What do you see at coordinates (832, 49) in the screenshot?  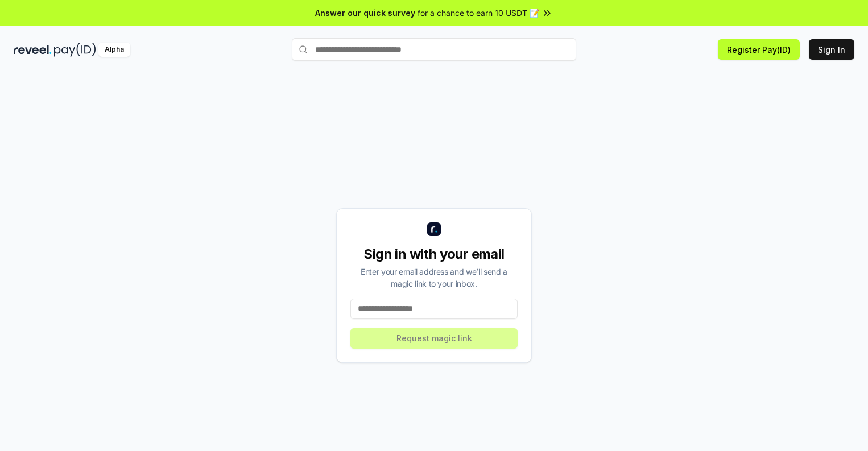 I see `button: Sign In` at bounding box center [832, 49].